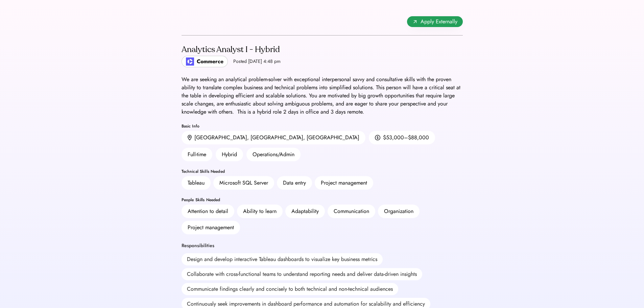 This screenshot has height=308, width=644. I want to click on div: Communicate findings clearly and concisely to both technical and non-technical audiences, so click(289, 289).